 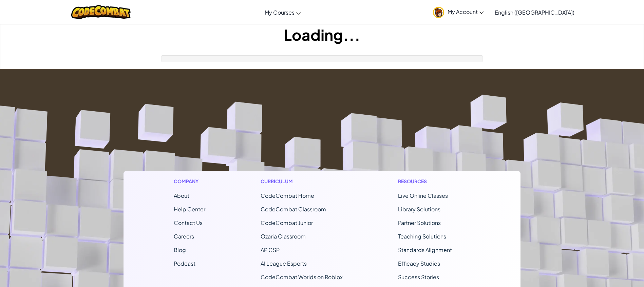 What do you see at coordinates (434, 181) in the screenshot?
I see `h1: Resources` at bounding box center [434, 181].